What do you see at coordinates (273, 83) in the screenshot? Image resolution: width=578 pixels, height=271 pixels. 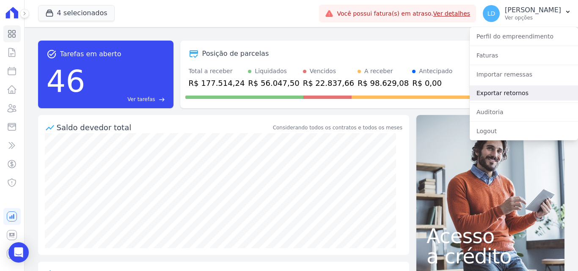 I see `div: R$ 56.047,50` at bounding box center [273, 83].